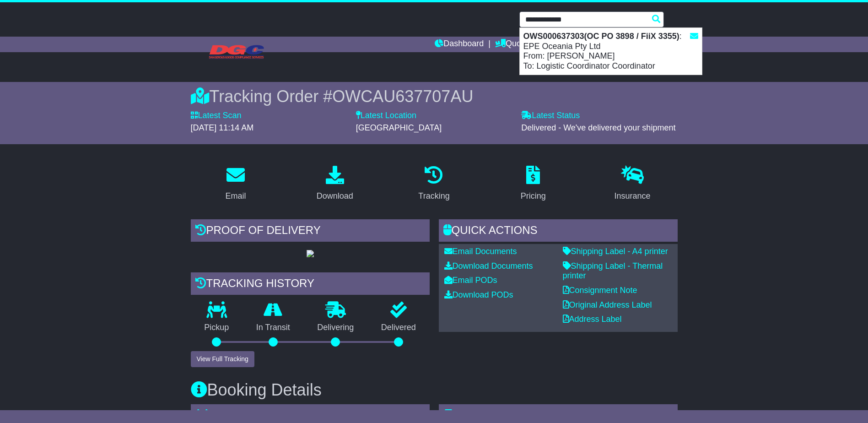 This screenshot has width=868, height=423. I want to click on p: Delivered, so click(399, 328).